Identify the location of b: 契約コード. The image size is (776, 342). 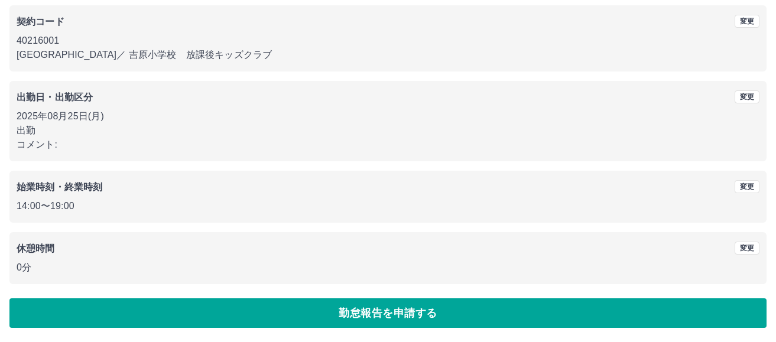
(40, 21).